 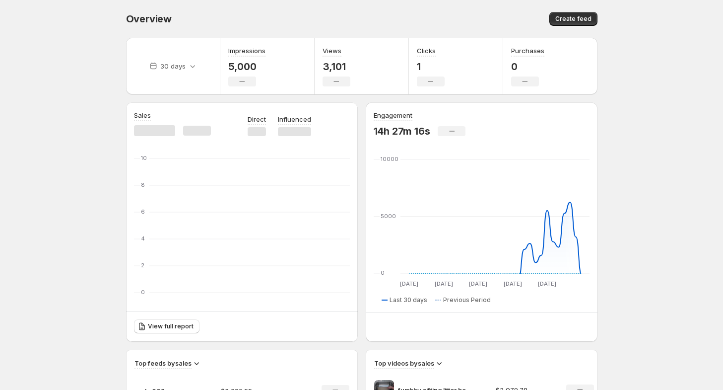 What do you see at coordinates (337, 67) in the screenshot?
I see `p: 3,101` at bounding box center [337, 67].